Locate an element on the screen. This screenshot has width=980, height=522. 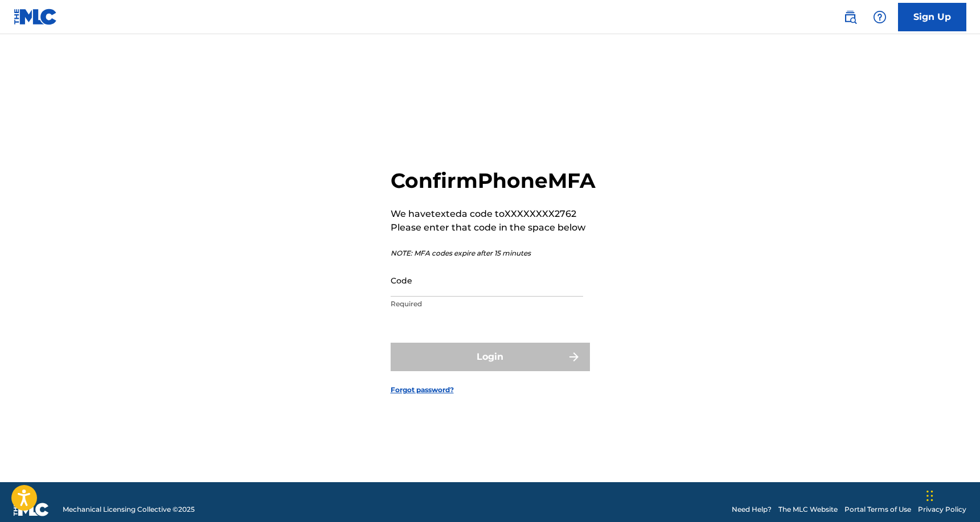
span: Mechanical Licensing Collective © 2025 is located at coordinates (129, 509).